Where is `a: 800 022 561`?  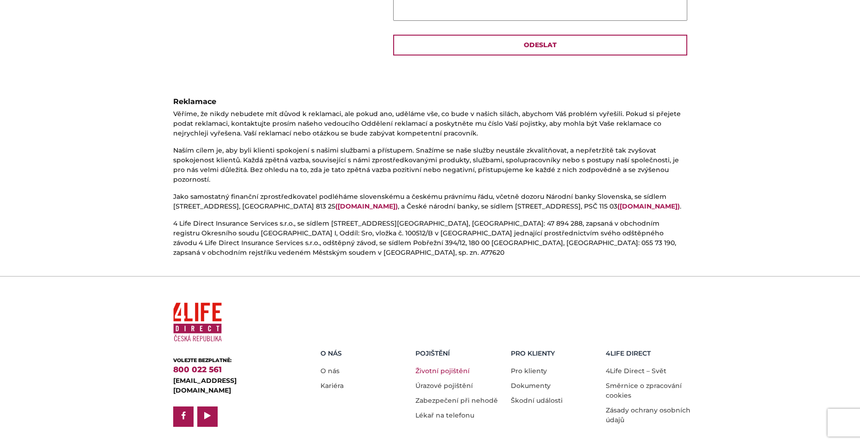
a: 800 022 561 is located at coordinates (197, 370).